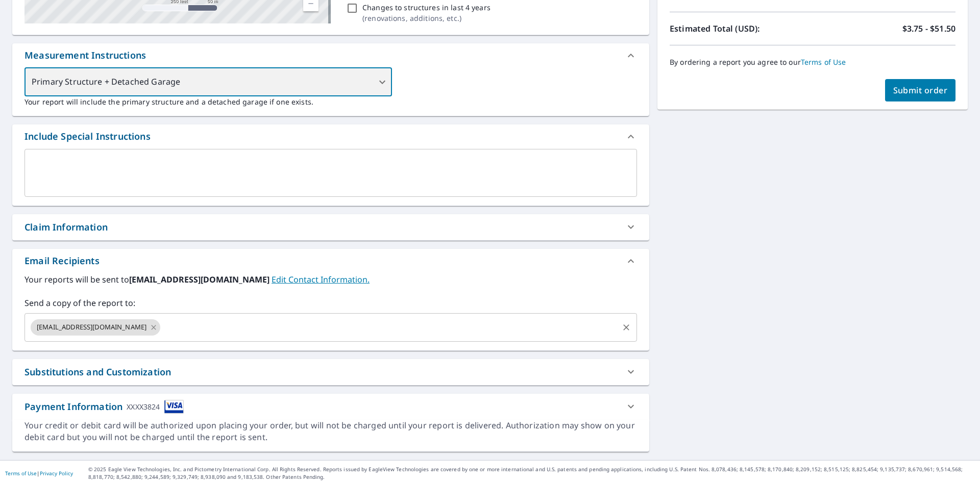 The height and width of the screenshot is (486, 980). What do you see at coordinates (143, 407) in the screenshot?
I see `div: XXXX3824` at bounding box center [143, 407].